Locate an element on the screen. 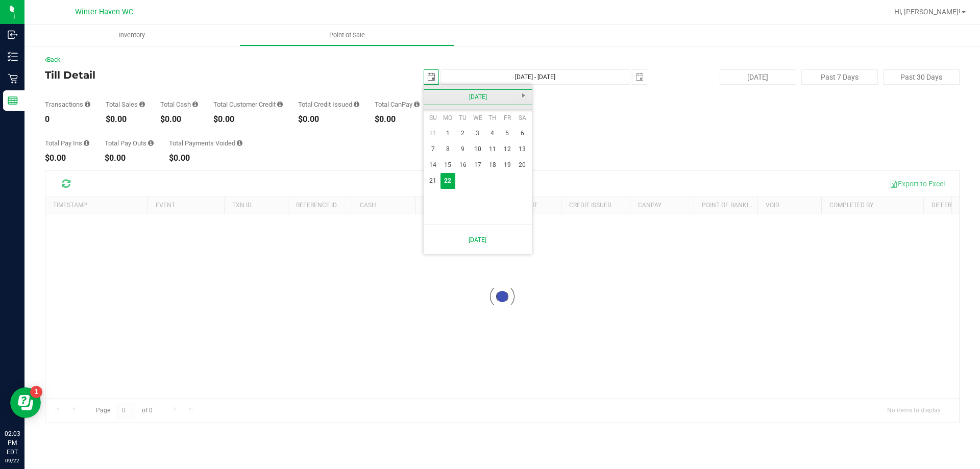 Image resolution: width=980 pixels, height=469 pixels. a: 17 is located at coordinates (477, 165).